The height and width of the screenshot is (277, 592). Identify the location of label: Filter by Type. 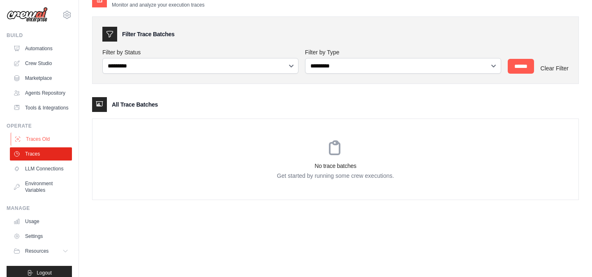
(403, 52).